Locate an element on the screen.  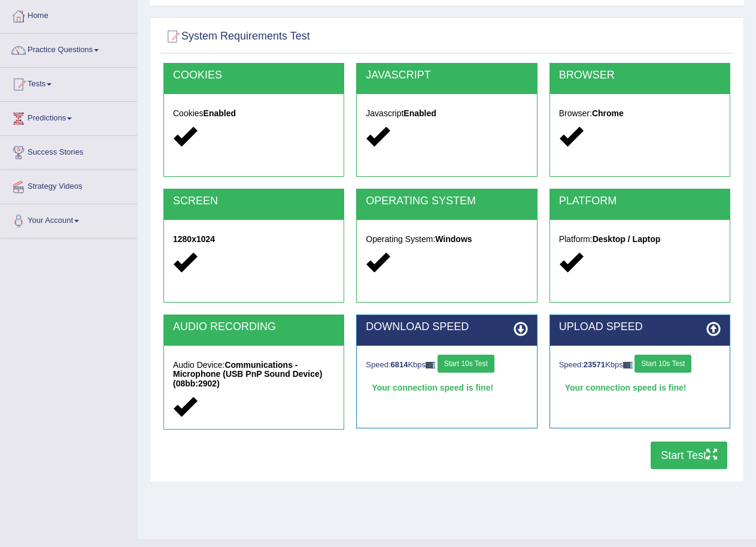
strong: Communications - Microphone (USB PnP Sound Device) (08bb:2902) is located at coordinates (248, 374).